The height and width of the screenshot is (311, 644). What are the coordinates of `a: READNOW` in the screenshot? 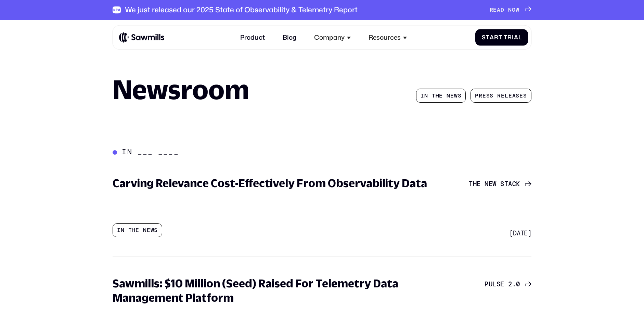 It's located at (510, 10).